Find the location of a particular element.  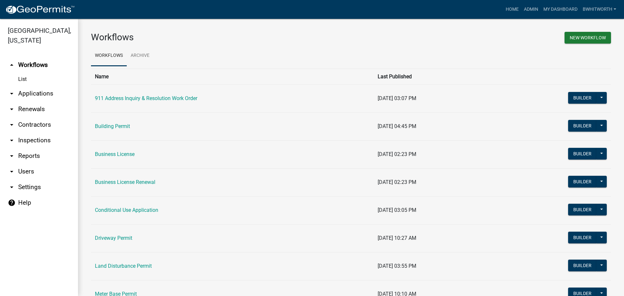

a: 911 Address Inquiry & Resolution Work Order is located at coordinates (146, 98).